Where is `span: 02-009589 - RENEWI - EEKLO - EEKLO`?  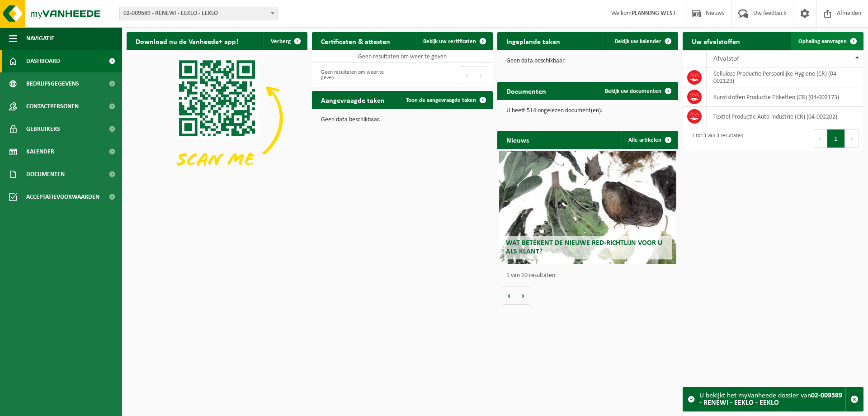
span: 02-009589 - RENEWI - EEKLO - EEKLO is located at coordinates (199, 13).